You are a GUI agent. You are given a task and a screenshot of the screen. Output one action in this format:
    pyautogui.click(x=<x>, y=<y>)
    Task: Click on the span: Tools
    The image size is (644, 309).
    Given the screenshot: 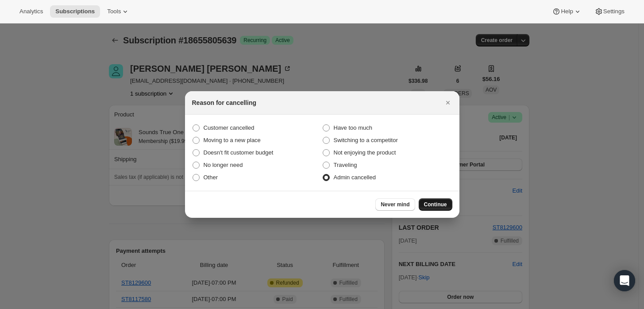 What is the action you would take?
    pyautogui.click(x=114, y=12)
    